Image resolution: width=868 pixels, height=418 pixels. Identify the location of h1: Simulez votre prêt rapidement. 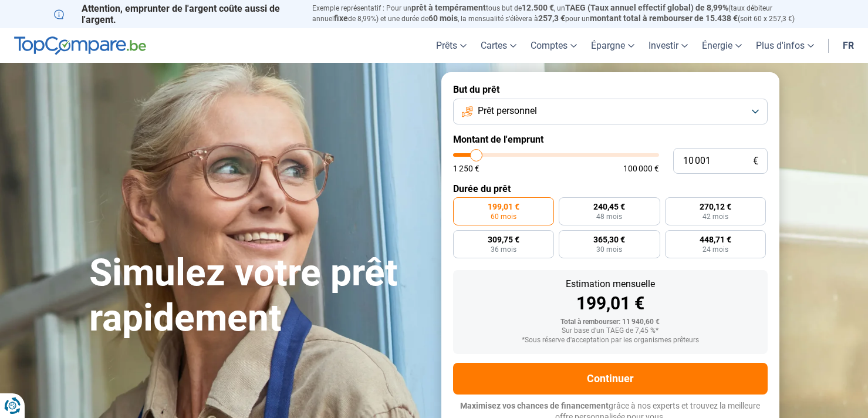
(258, 296).